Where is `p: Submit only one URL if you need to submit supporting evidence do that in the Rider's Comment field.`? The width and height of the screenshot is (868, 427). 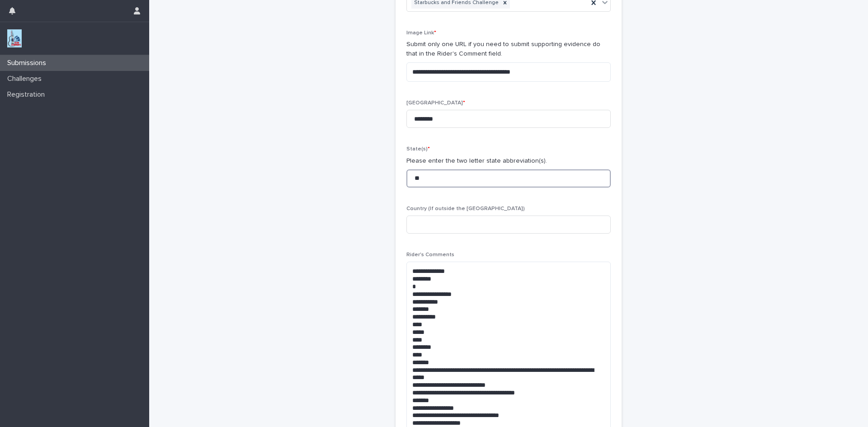 p: Submit only one URL if you need to submit supporting evidence do that in the Rider's Comment field. is located at coordinates (509, 49).